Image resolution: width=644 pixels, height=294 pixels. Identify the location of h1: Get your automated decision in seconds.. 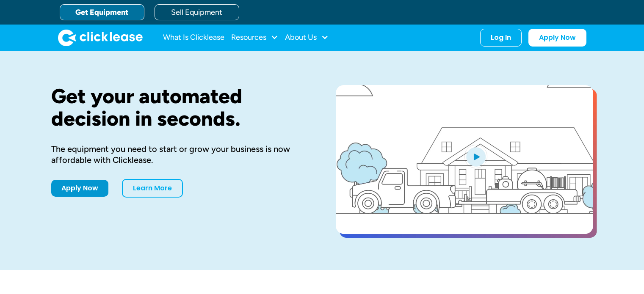
(180, 108).